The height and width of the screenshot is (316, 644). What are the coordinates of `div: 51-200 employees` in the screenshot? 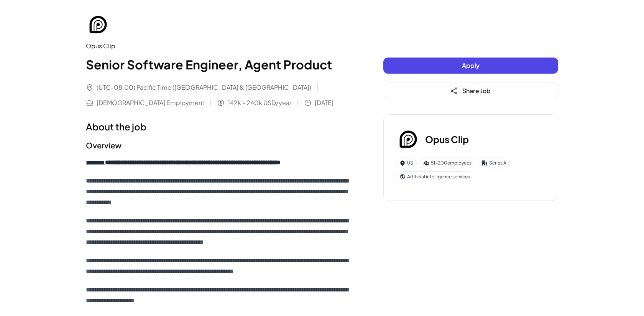 It's located at (447, 163).